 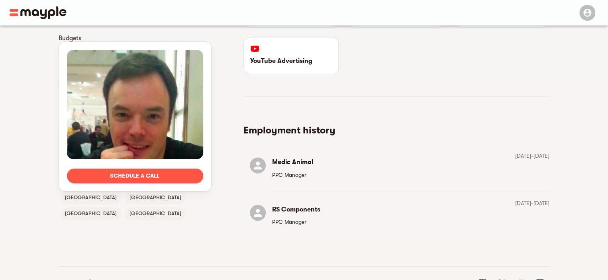 What do you see at coordinates (135, 176) in the screenshot?
I see `button: Schedule a call` at bounding box center [135, 176].